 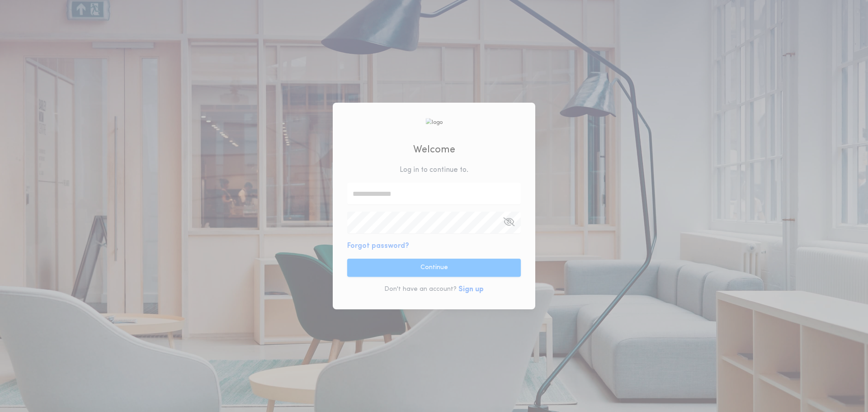 What do you see at coordinates (471, 289) in the screenshot?
I see `button: Sign up` at bounding box center [471, 289].